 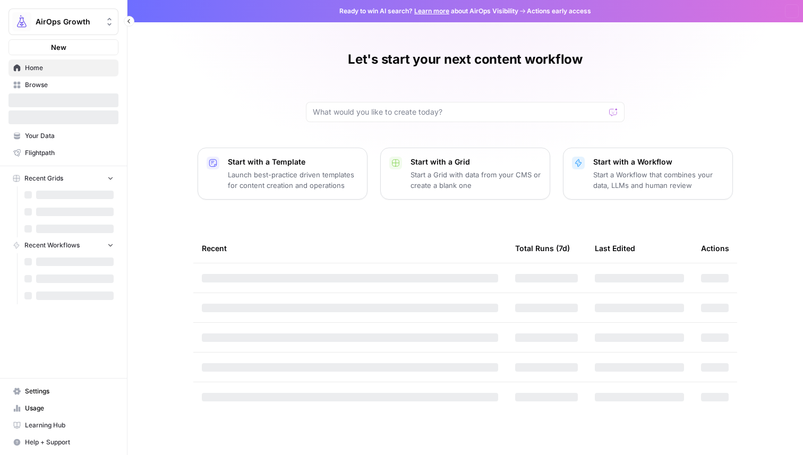 I want to click on span: Settings, so click(x=69, y=391).